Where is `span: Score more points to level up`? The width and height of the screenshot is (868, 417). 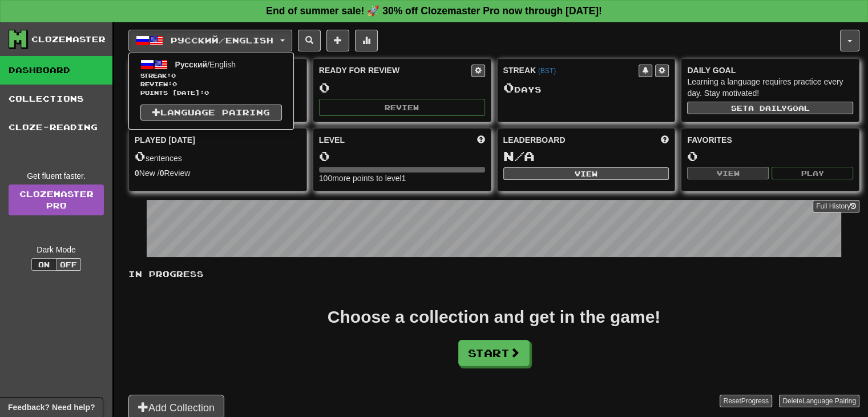
span: Score more points to level up is located at coordinates (481, 140).